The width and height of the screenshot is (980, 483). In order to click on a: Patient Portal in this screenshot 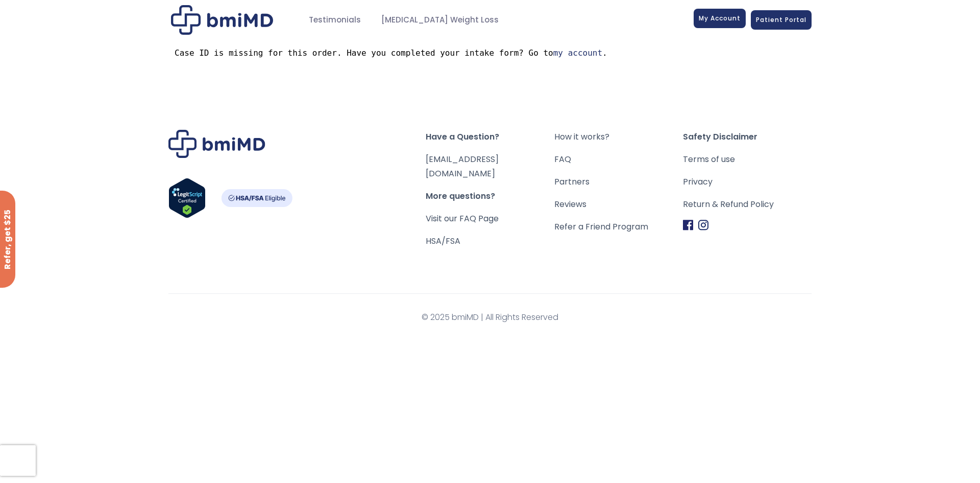, I will do `click(781, 20)`.